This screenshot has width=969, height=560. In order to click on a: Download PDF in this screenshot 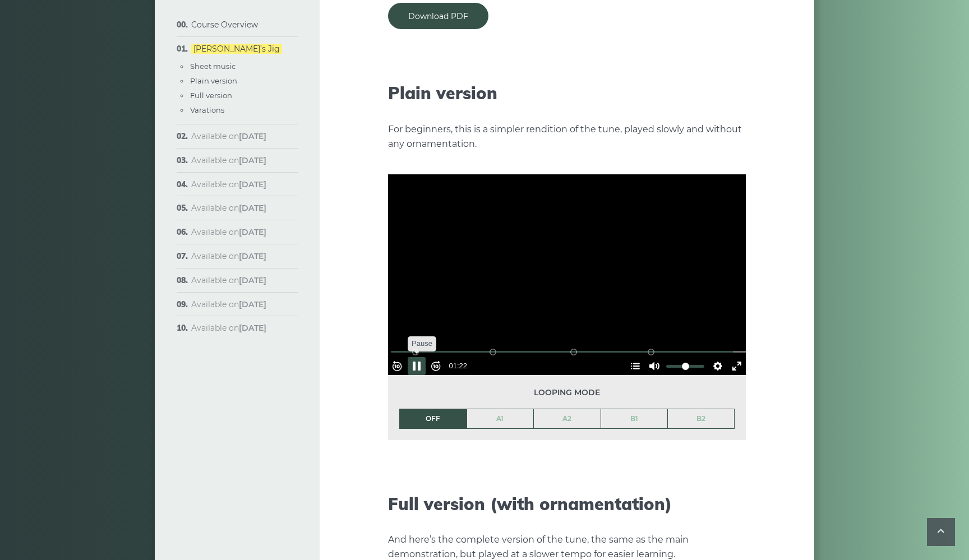, I will do `click(438, 16)`.